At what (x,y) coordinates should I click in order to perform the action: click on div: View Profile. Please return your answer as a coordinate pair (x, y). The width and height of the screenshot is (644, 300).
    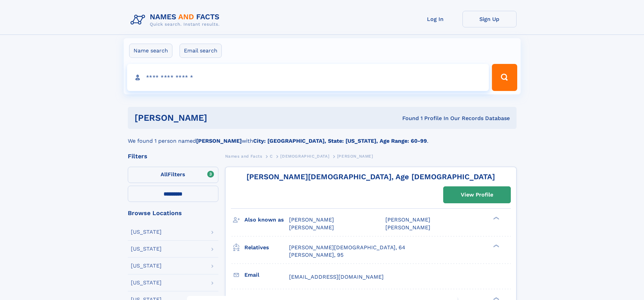
    Looking at the image, I should click on (477, 195).